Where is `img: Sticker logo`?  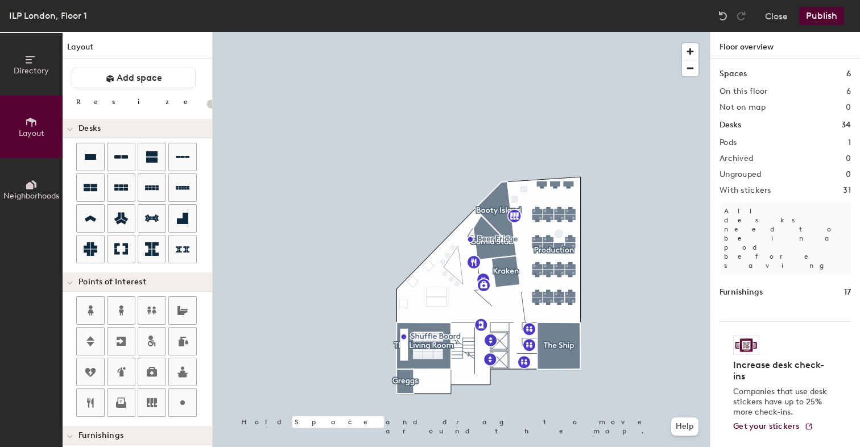 img: Sticker logo is located at coordinates (746, 345).